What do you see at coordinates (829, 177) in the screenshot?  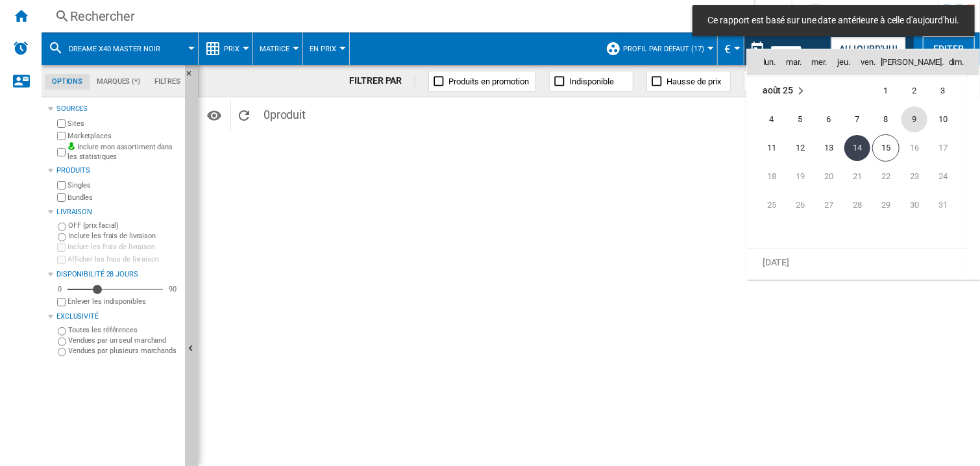 I see `td: Wednesday August 20 2025` at bounding box center [829, 177].